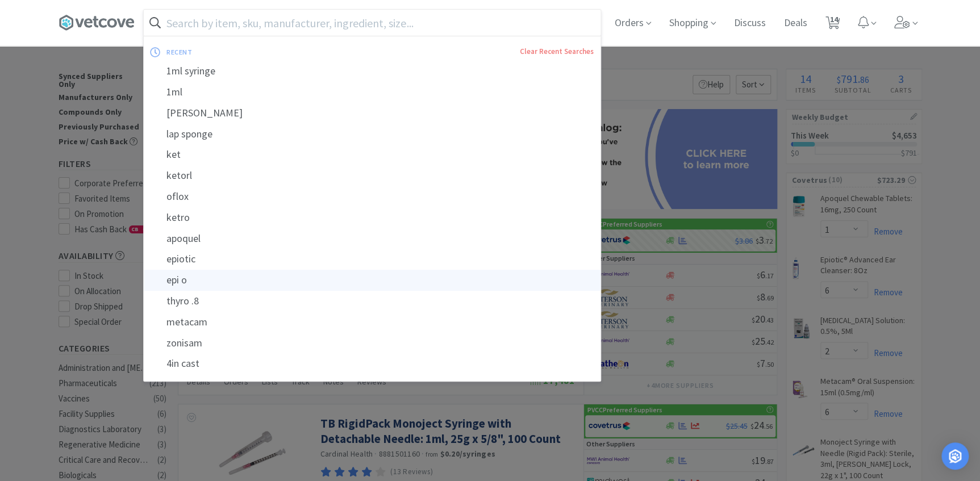 This screenshot has width=980, height=481. Describe the element at coordinates (372, 363) in the screenshot. I see `div: 4in cast` at that location.